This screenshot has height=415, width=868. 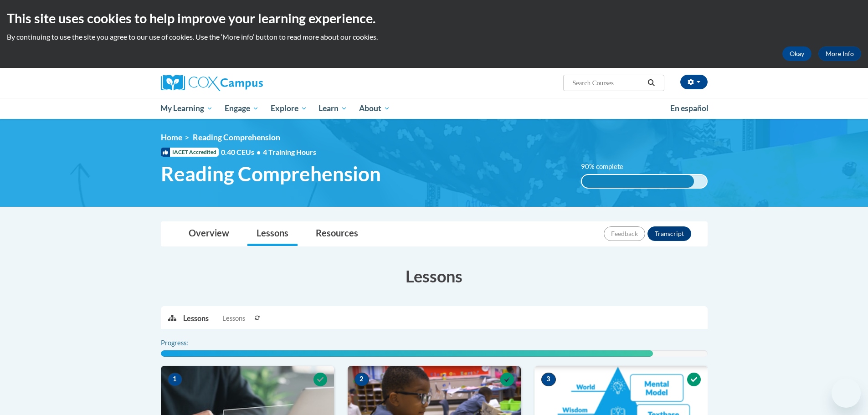 What do you see at coordinates (375, 109) in the screenshot?
I see `a: About` at bounding box center [375, 109].